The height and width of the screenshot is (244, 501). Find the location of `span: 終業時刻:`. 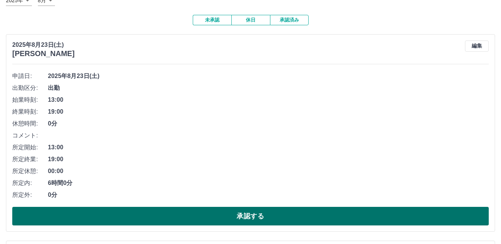

span: 終業時刻: is located at coordinates (30, 112).